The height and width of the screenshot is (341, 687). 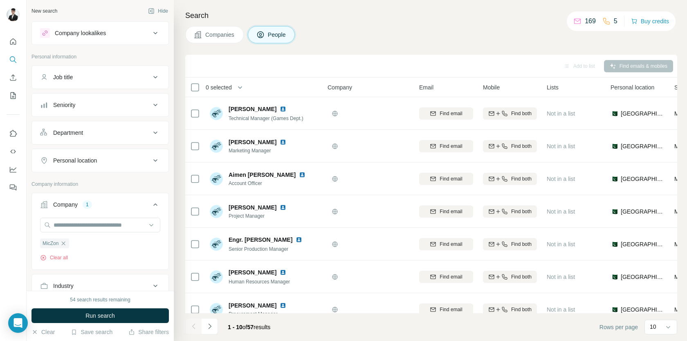 What do you see at coordinates (220, 35) in the screenshot?
I see `span: Companies` at bounding box center [220, 35].